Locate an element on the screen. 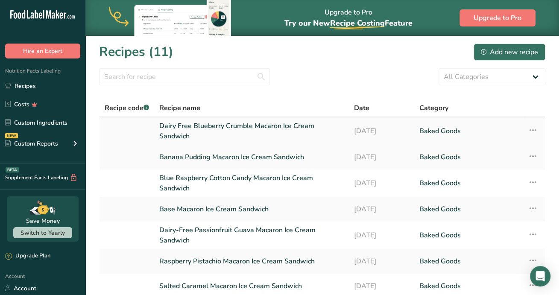  a: Dairy-Free Passionfruit Guava Macaron Ice Cream Sandwich is located at coordinates (251, 235).